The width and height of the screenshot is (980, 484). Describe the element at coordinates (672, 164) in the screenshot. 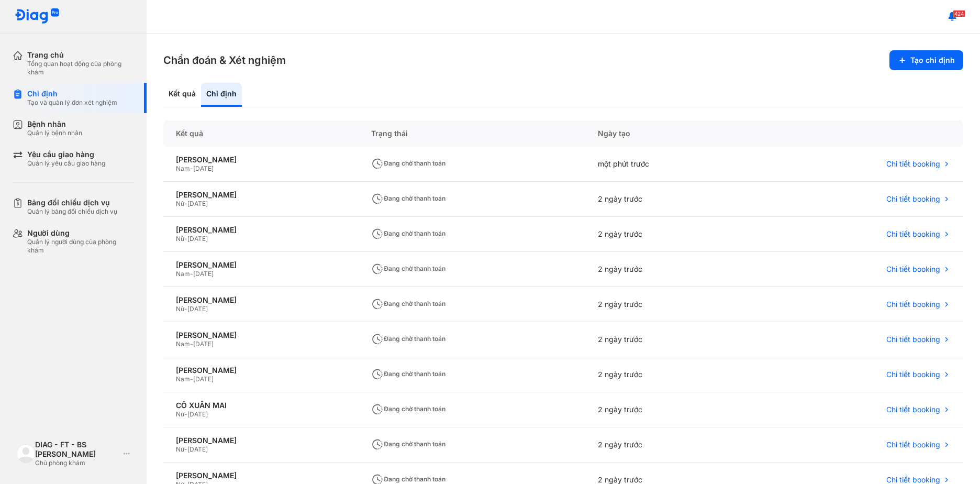

I see `div: một phút trước` at that location.